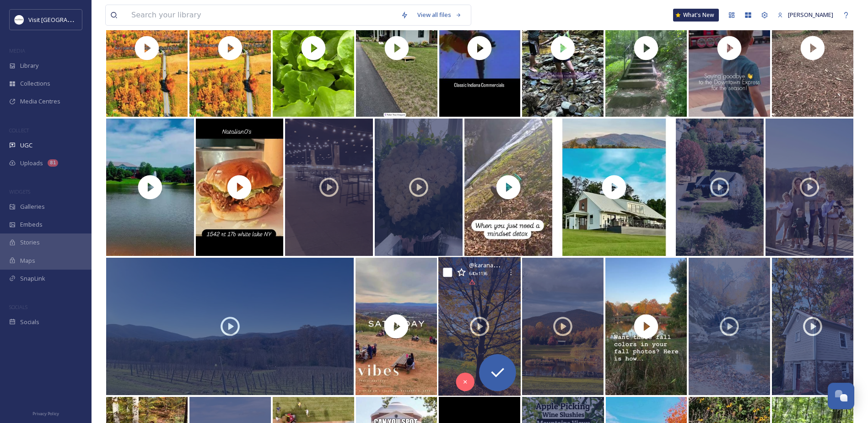  What do you see at coordinates (20, 191) in the screenshot?
I see `span: WIDGETS` at bounding box center [20, 191].